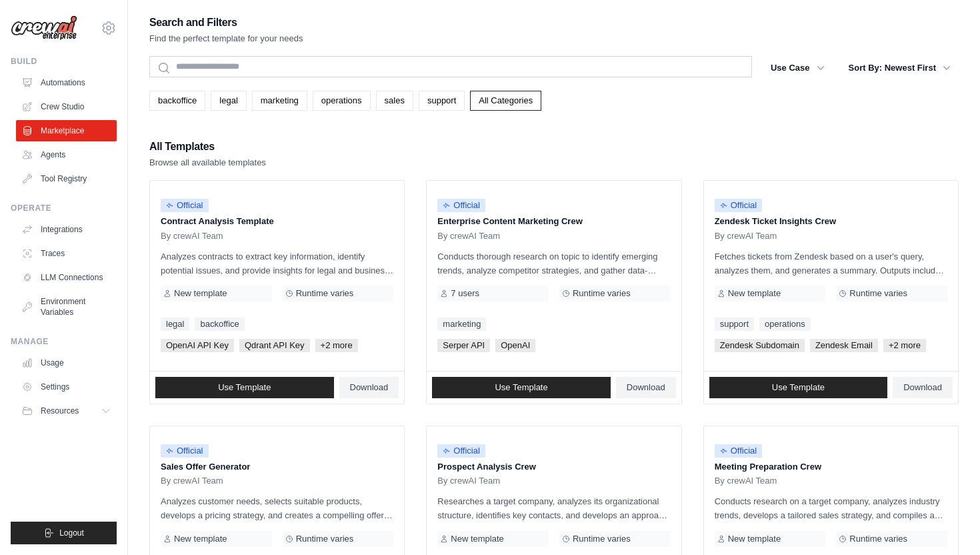 This screenshot has width=980, height=555. What do you see at coordinates (844, 346) in the screenshot?
I see `span: Zendesk Email` at bounding box center [844, 346].